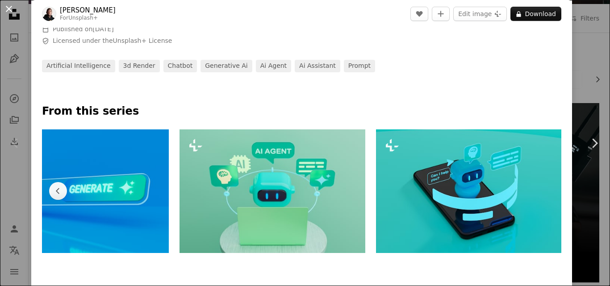 The image size is (610, 286). I want to click on img: Go to Philip Oroni's profile, so click(49, 14).